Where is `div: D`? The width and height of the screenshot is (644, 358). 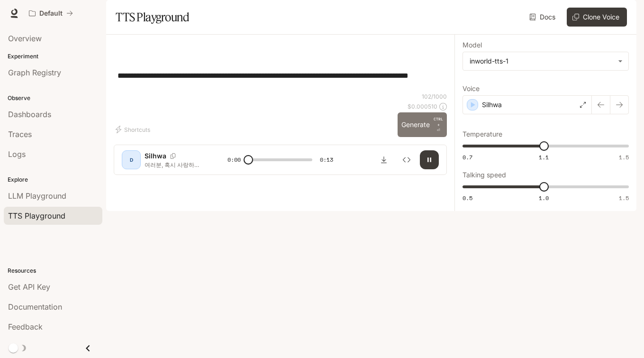 div: D is located at coordinates (131, 160).